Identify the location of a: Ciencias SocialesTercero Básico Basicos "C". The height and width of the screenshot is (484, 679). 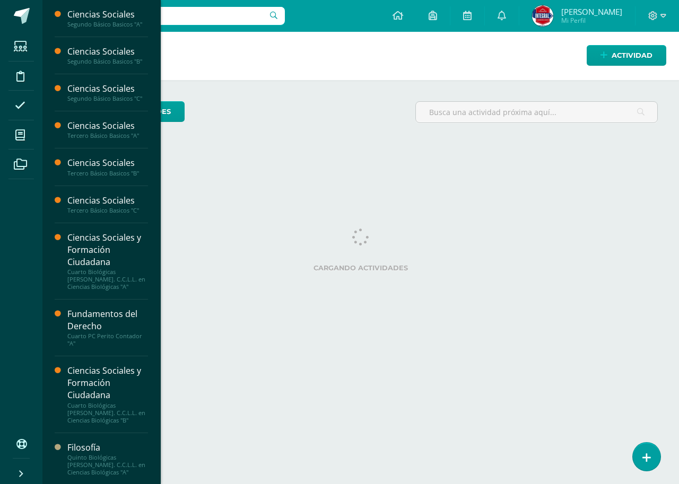
(108, 204).